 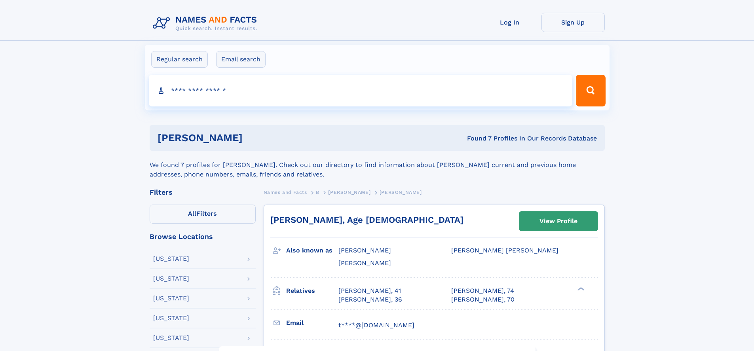 I want to click on h3: Relatives, so click(x=312, y=291).